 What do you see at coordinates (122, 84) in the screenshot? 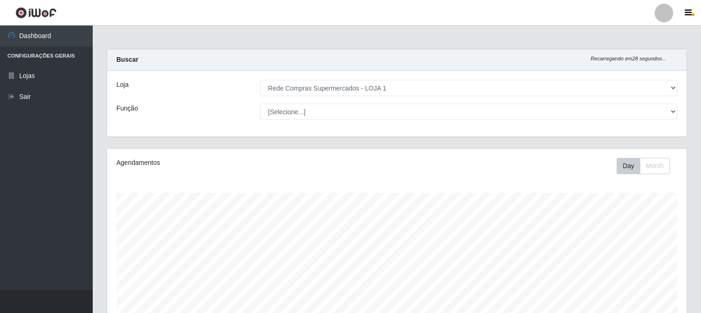
I see `label: Loja` at bounding box center [122, 84].